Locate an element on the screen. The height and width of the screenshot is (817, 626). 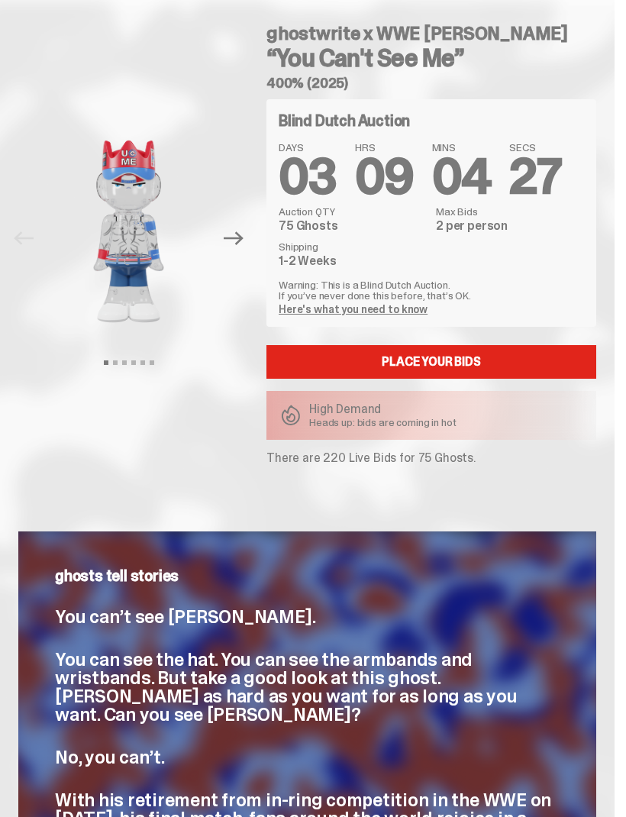
span: 03 is located at coordinates (308, 176).